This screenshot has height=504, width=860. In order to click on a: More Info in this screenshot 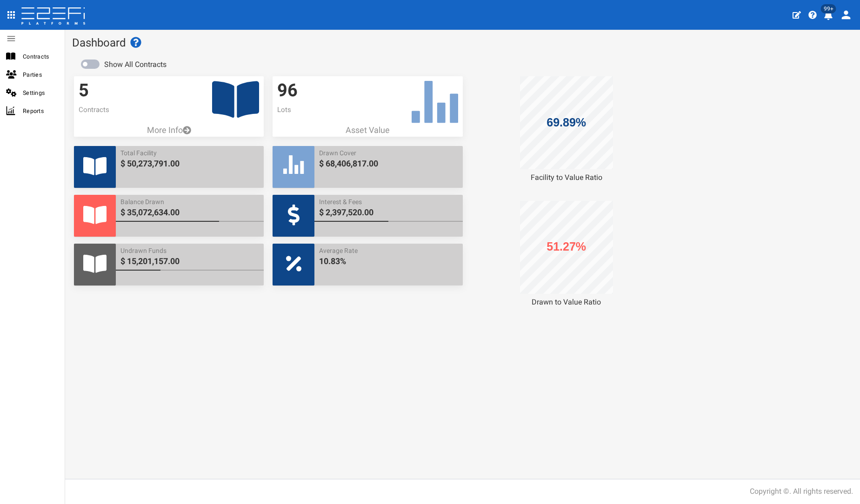, I will do `click(169, 130)`.